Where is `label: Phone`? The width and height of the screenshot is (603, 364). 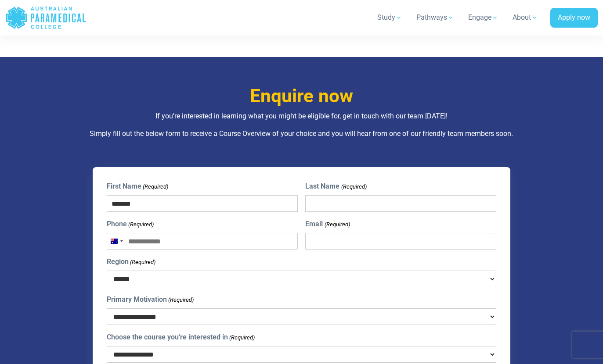 label: Phone is located at coordinates (130, 224).